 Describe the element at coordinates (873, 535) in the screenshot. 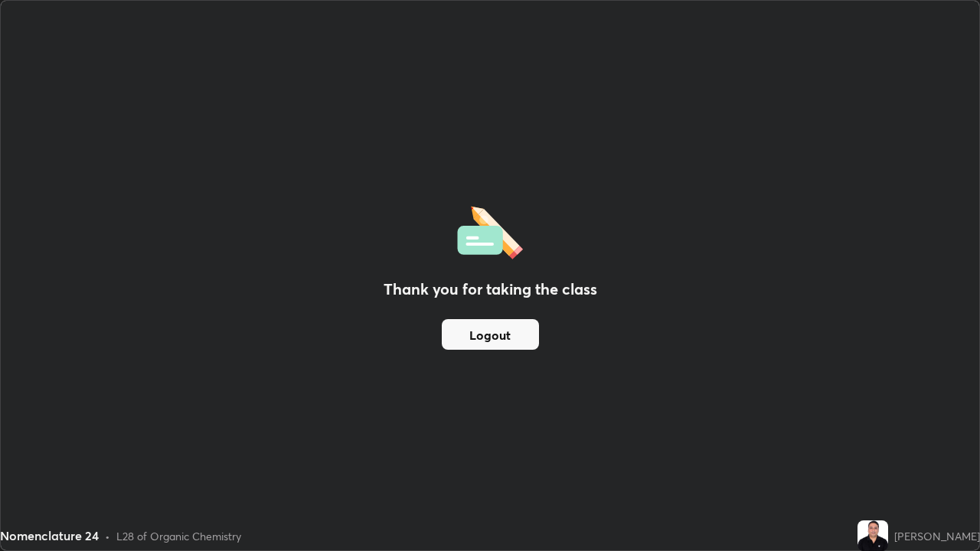

I see `img: 215bafacb3b8478da4d7c369939e23a8.jpg` at that location.